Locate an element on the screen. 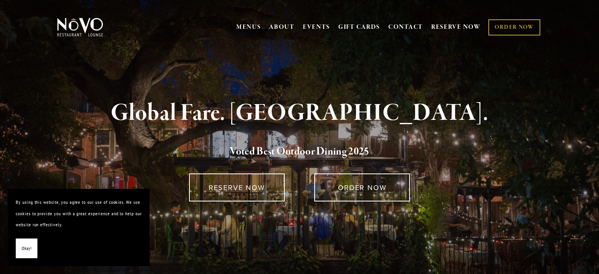 The width and height of the screenshot is (599, 274). p: By using this website, you agree to our use of cookies. We use cookies to provide you with a grea... is located at coordinates (79, 213).